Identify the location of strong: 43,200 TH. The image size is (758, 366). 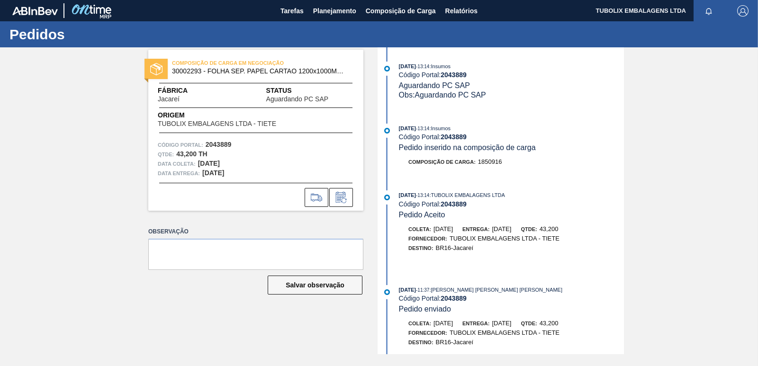
(191, 154).